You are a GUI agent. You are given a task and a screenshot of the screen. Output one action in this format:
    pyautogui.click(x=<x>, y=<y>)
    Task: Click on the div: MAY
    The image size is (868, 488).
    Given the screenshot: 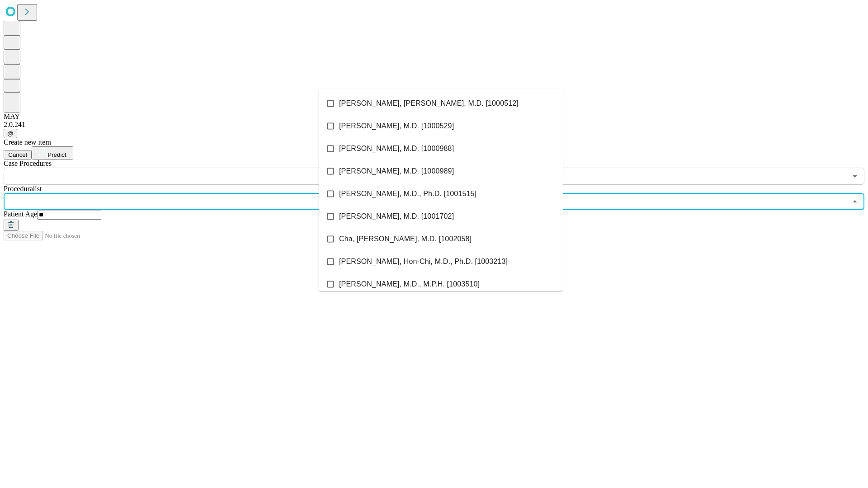 What is the action you would take?
    pyautogui.click(x=434, y=117)
    